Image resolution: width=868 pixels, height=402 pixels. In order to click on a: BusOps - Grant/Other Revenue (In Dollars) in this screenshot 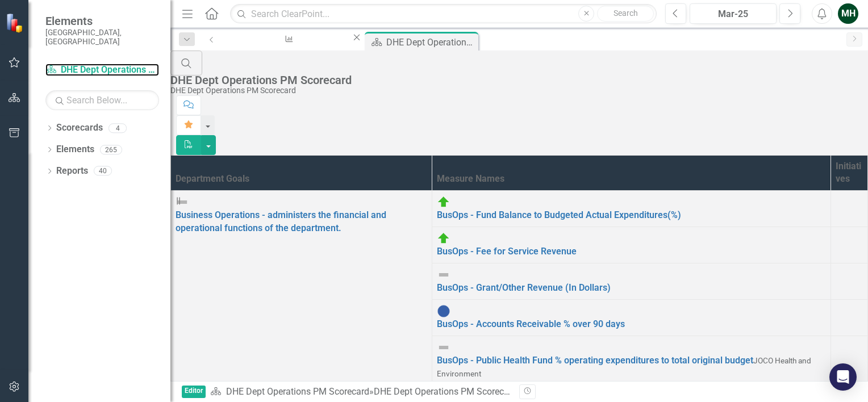, I will do `click(524, 288)`.